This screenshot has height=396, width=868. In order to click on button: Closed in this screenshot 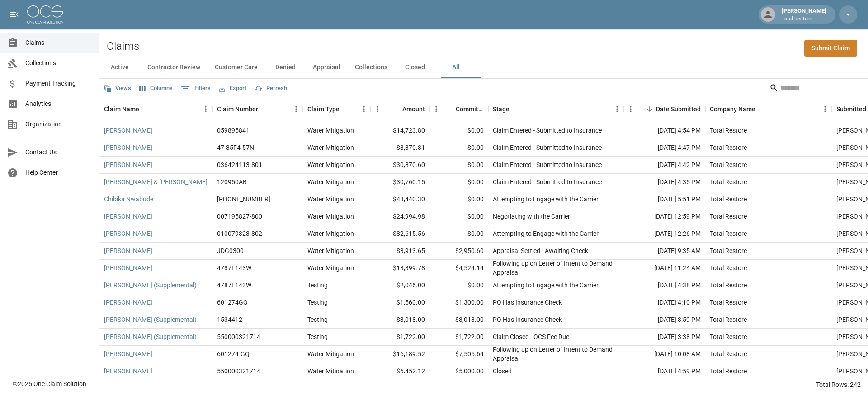, I will do `click(415, 68)`.